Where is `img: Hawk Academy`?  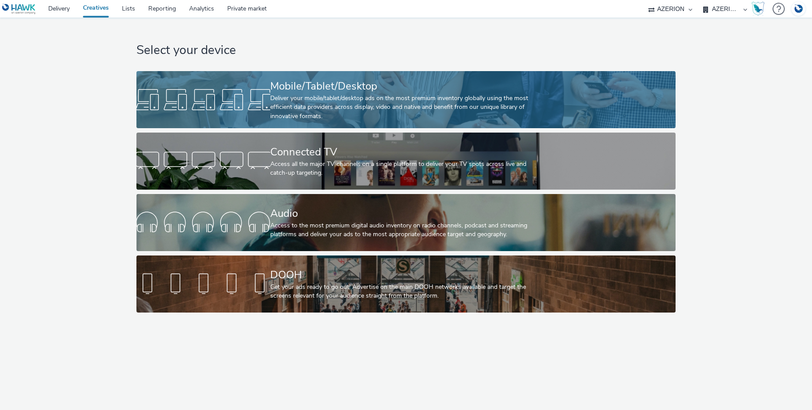 img: Hawk Academy is located at coordinates (758, 9).